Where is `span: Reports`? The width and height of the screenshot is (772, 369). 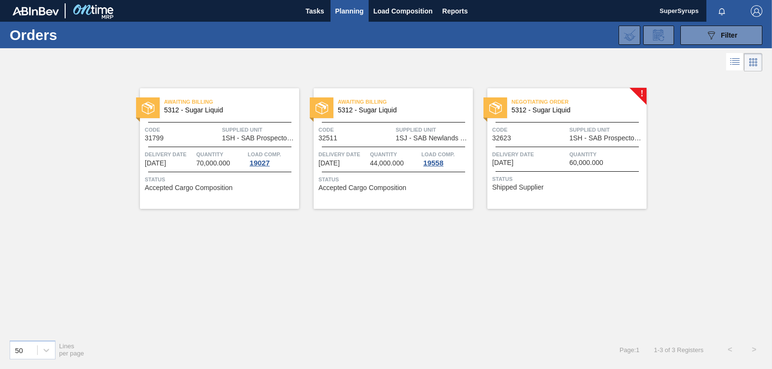
span: Reports is located at coordinates (455, 11).